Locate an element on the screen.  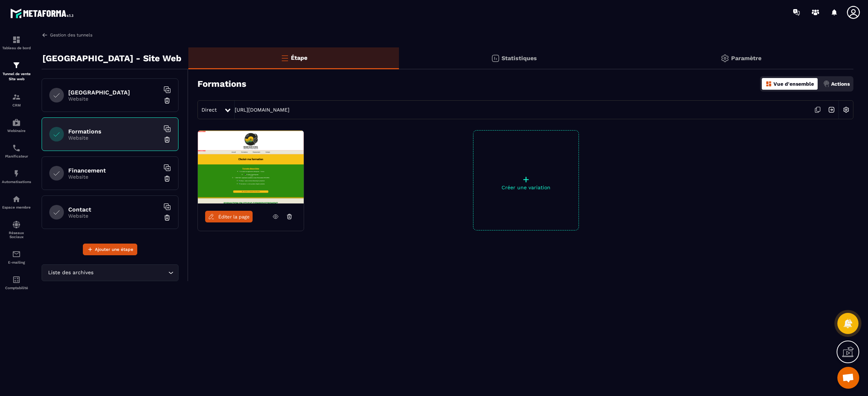
img: accountant is located at coordinates (16, 280).